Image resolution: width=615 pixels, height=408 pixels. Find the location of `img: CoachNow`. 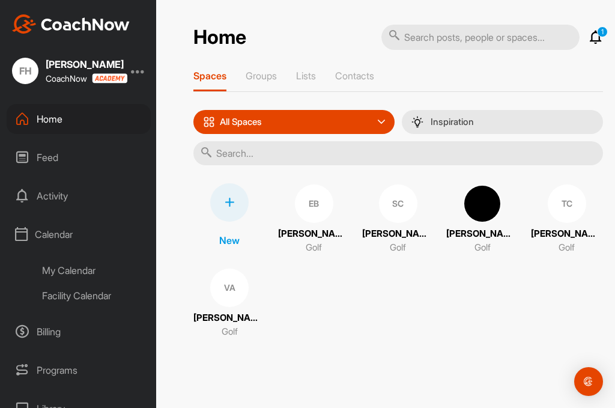

img: CoachNow is located at coordinates (71, 24).